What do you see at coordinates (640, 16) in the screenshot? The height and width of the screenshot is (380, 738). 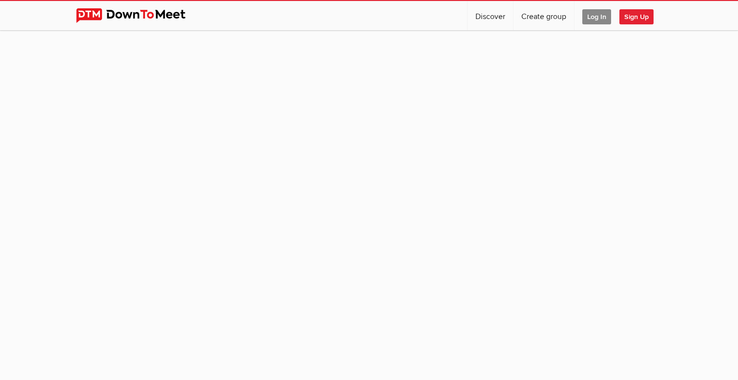 I see `a: Sign Up` at bounding box center [640, 16].